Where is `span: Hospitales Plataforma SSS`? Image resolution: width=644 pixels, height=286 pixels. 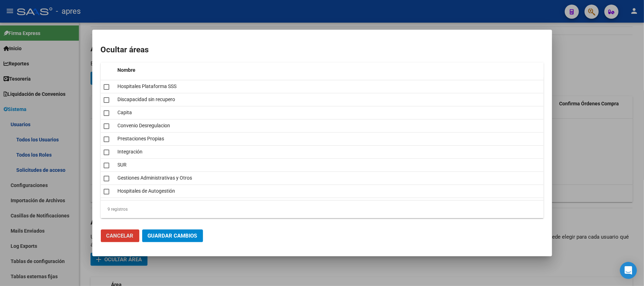
span: Hospitales Plataforma SSS is located at coordinates (147, 86).